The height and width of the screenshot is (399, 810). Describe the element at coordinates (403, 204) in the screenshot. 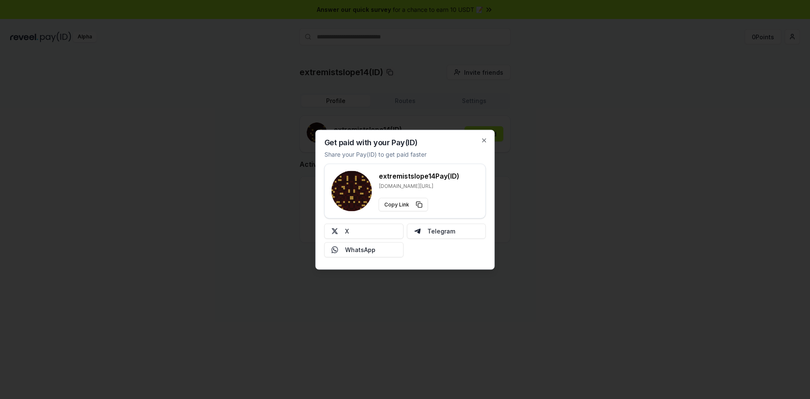

I see `button: Copy Link` at that location.